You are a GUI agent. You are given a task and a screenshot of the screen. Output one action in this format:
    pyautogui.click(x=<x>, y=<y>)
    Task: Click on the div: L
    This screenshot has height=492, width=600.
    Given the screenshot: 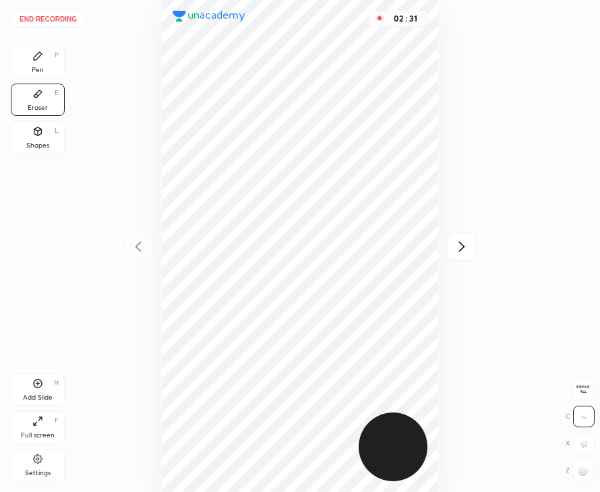 What is the action you would take?
    pyautogui.click(x=57, y=131)
    